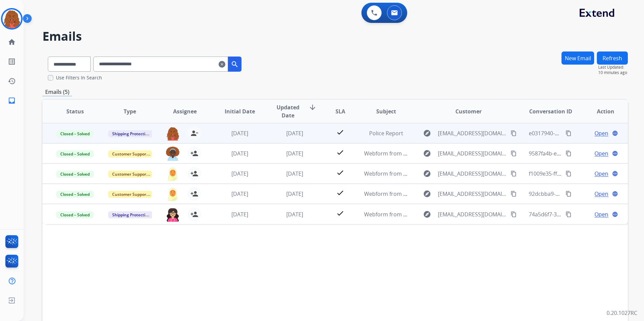  Describe the element at coordinates (12, 81) in the screenshot. I see `mat-icon: history` at that location.